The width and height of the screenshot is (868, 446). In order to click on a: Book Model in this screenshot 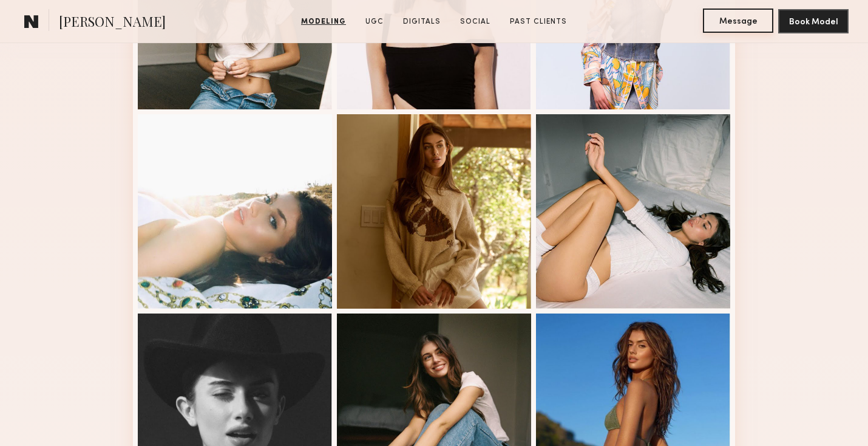, I will do `click(813, 21)`.